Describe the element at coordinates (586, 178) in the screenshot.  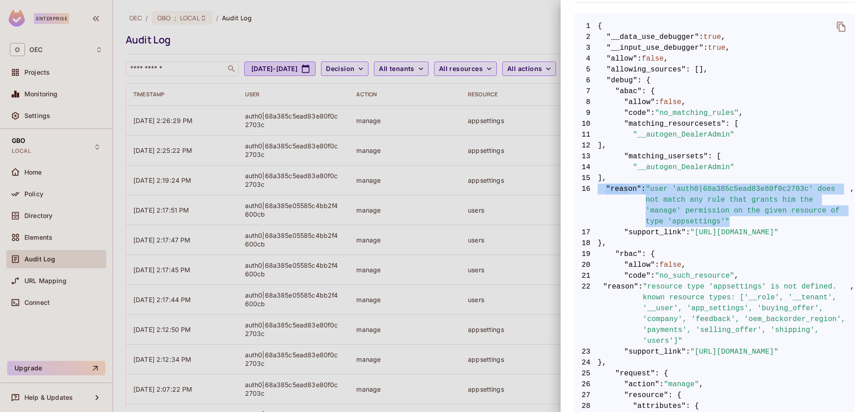
I see `span: 15` at that location.